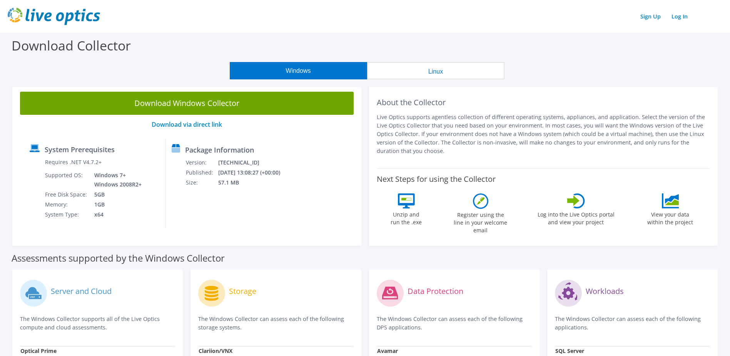 The height and width of the screenshot is (356, 730). I want to click on strong: Avamar, so click(388, 350).